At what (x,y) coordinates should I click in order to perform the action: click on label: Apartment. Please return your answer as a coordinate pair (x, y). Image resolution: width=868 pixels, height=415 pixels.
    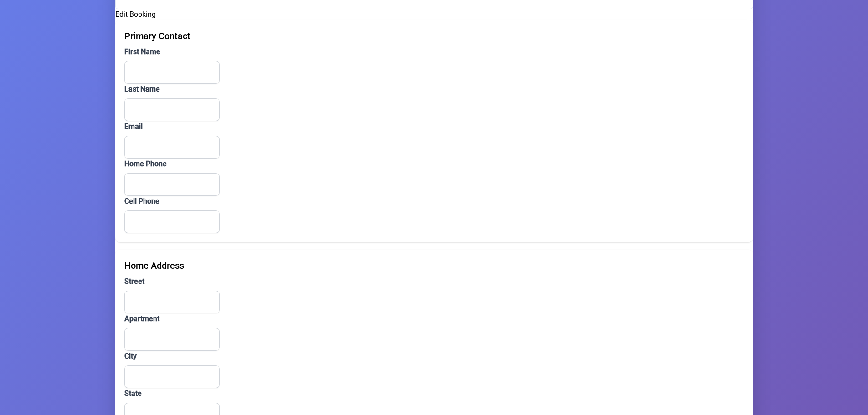
    Looking at the image, I should click on (434, 319).